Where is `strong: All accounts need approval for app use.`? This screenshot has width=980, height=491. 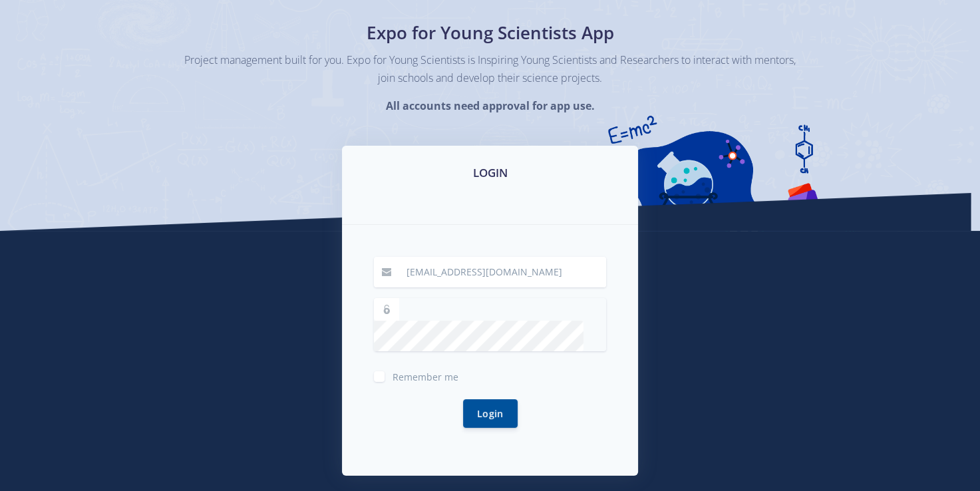 strong: All accounts need approval for app use. is located at coordinates (490, 106).